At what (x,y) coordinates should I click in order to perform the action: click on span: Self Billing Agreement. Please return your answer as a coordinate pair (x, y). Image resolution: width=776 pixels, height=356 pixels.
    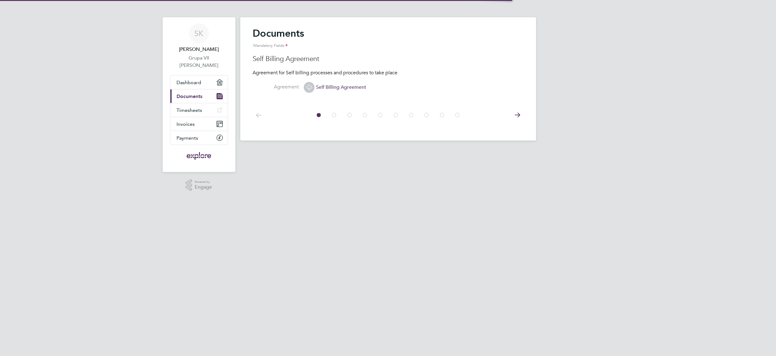
    Looking at the image, I should click on (335, 87).